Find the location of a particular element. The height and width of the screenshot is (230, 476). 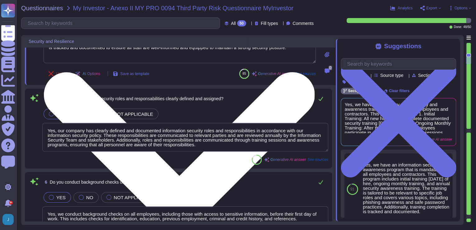

button: Analytics is located at coordinates (402, 8).